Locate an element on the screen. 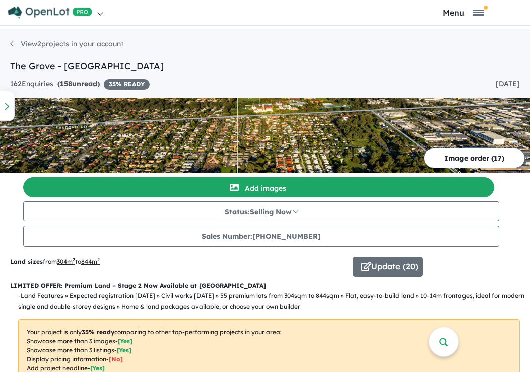 The height and width of the screenshot is (372, 530). b: 35 % ready is located at coordinates (98, 332).